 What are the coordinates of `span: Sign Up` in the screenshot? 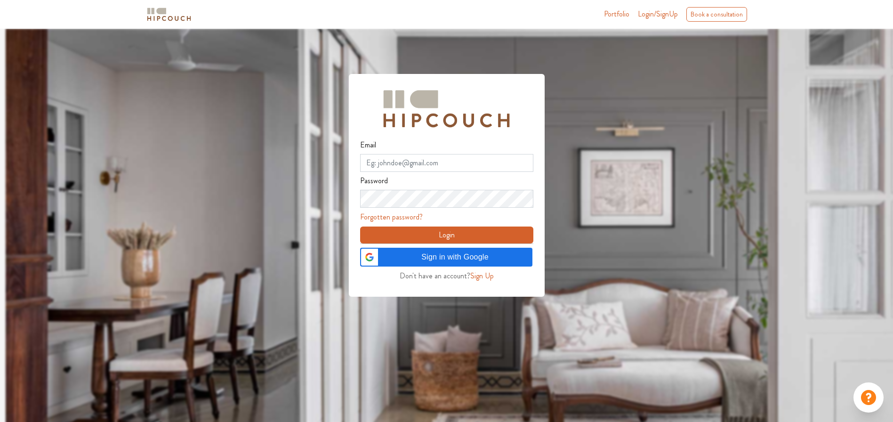 It's located at (482, 275).